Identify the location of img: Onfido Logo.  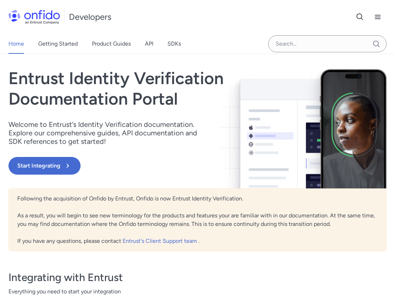
(34, 17).